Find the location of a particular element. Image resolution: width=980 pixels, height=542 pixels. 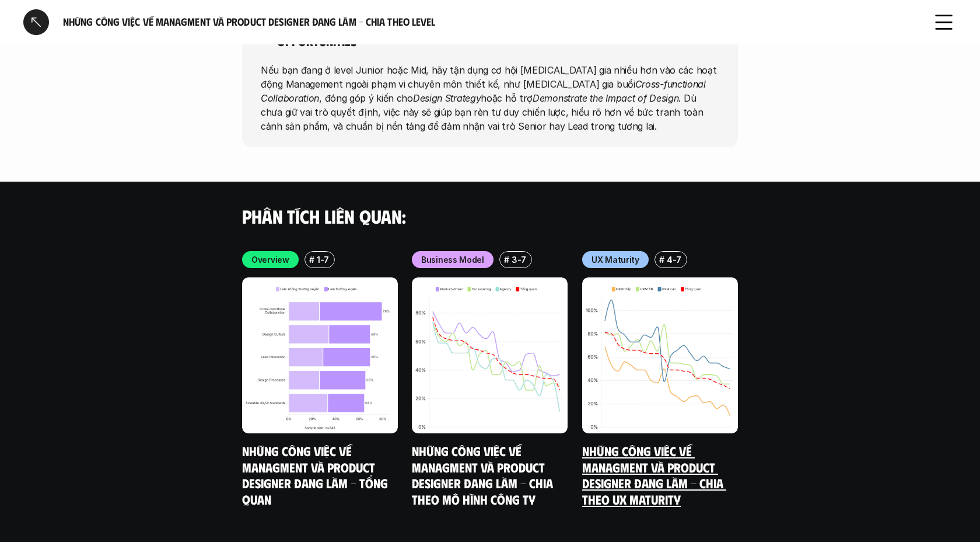

h5: Opportunities is located at coordinates (317, 41).